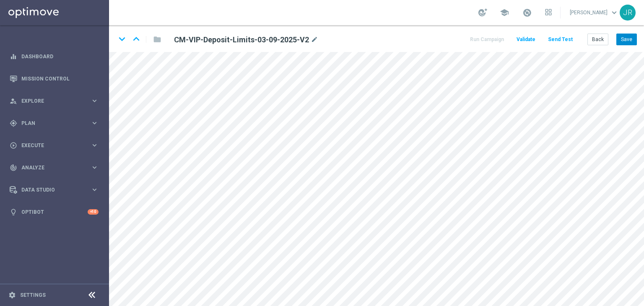 The height and width of the screenshot is (306, 644). Describe the element at coordinates (136, 39) in the screenshot. I see `i: keyboard_arrow_up` at that location.